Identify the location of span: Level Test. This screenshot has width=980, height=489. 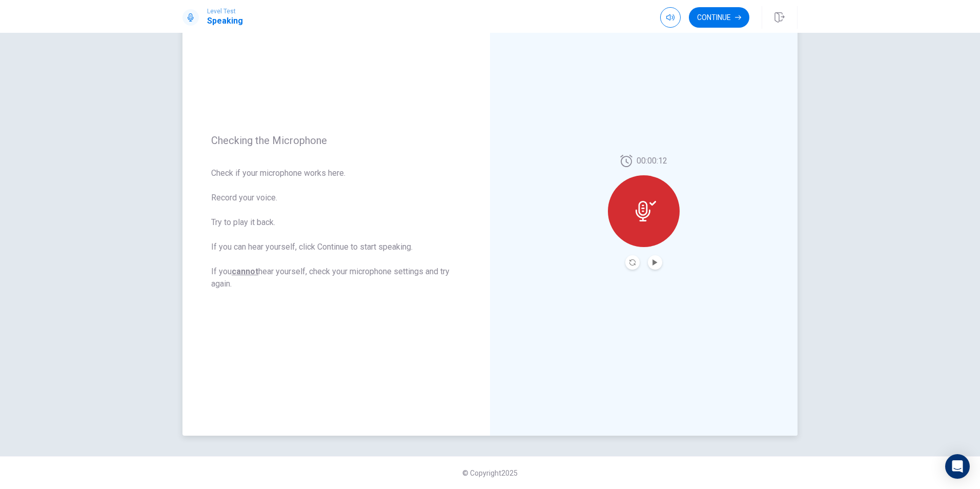
(225, 11).